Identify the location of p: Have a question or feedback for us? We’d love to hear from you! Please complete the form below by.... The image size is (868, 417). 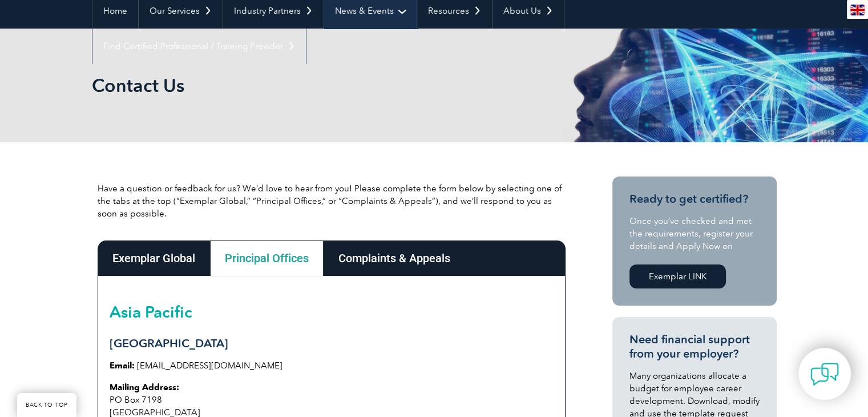
(332, 201).